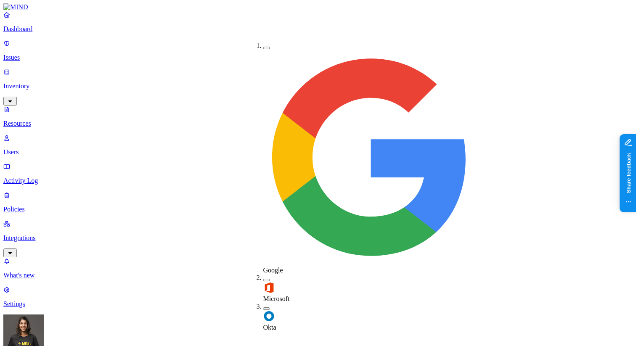 The height and width of the screenshot is (346, 636). Describe the element at coordinates (318, 145) in the screenshot. I see `a: Users` at that location.